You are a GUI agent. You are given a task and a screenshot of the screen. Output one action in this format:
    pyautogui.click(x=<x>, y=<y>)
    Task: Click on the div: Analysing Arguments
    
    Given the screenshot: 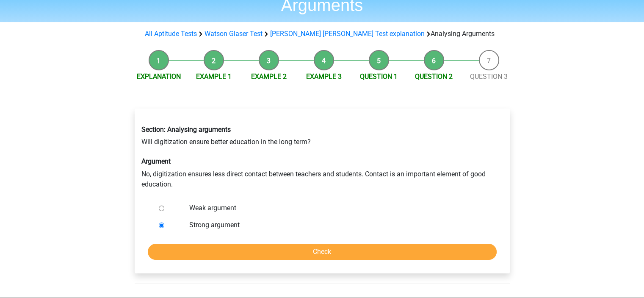 What is the action you would take?
    pyautogui.click(x=323, y=34)
    